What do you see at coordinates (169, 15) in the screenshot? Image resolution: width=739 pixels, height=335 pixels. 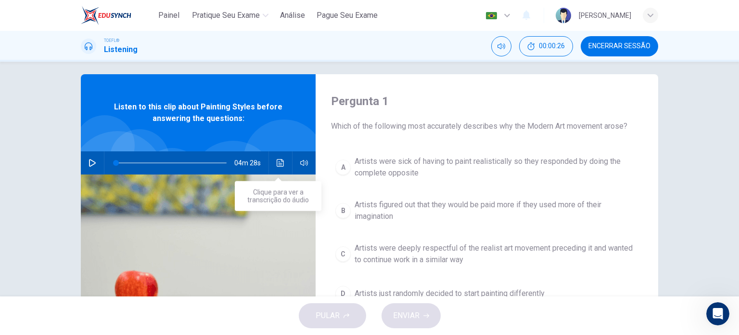 I see `a: Painel` at bounding box center [169, 15].